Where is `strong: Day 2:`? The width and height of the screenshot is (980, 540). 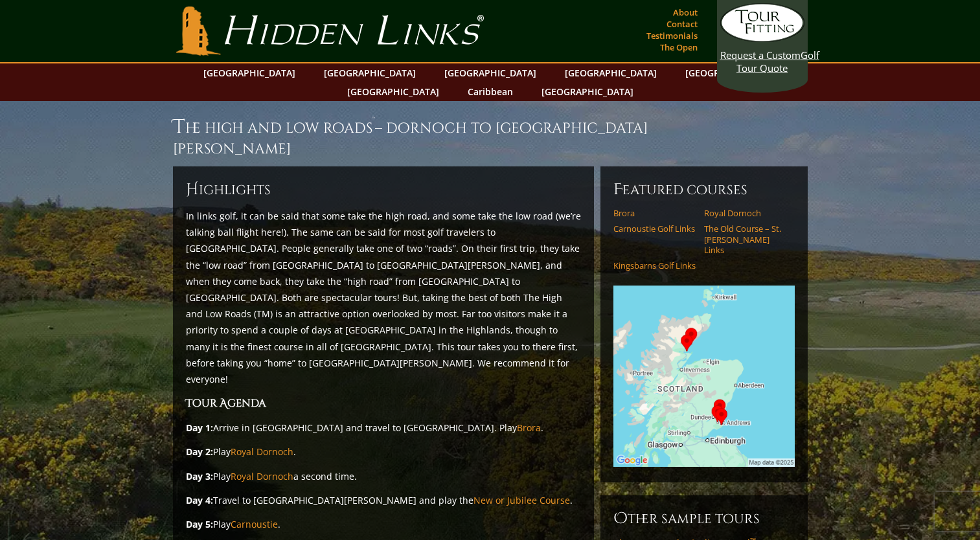
strong: Day 2: is located at coordinates (199, 452).